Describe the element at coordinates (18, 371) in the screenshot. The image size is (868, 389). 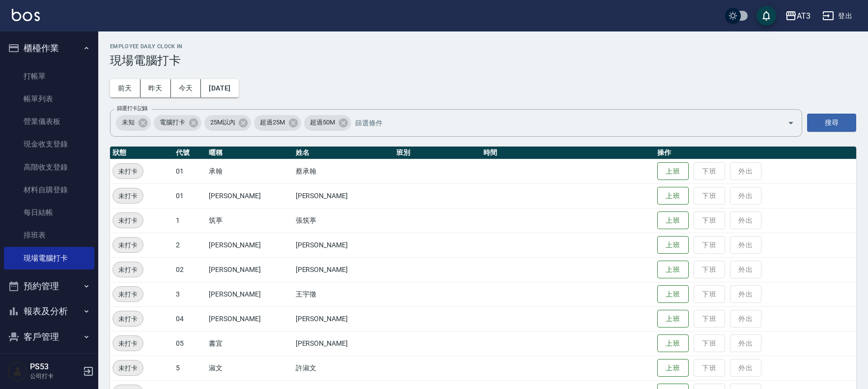
I see `img: Person` at that location.